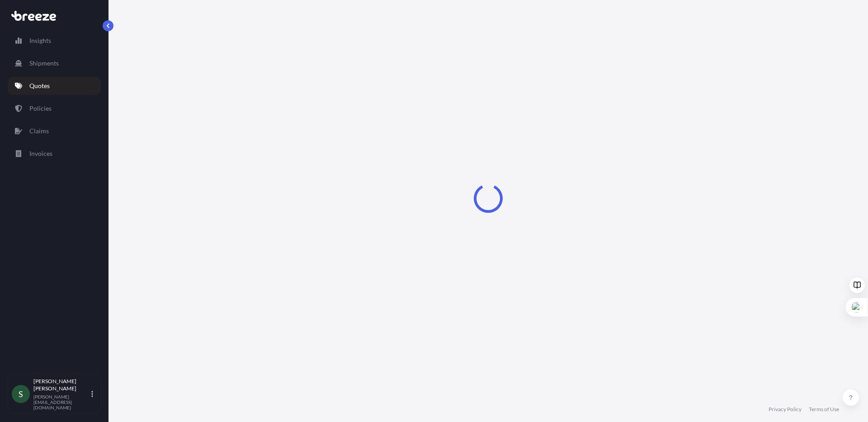 The width and height of the screenshot is (868, 422). What do you see at coordinates (823, 409) in the screenshot?
I see `p: Terms of Use` at bounding box center [823, 409].